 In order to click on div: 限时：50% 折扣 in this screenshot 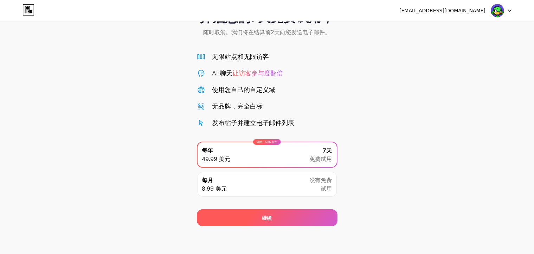, I will do `click(267, 142)`.